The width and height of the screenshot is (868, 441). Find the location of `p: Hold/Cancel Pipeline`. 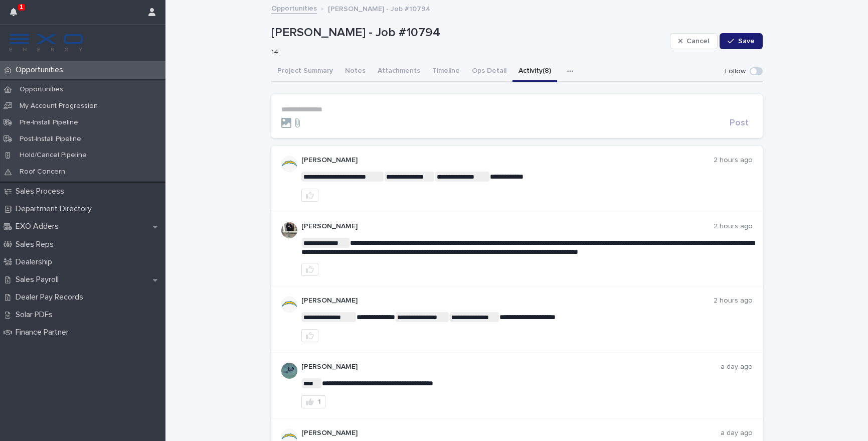

p: Hold/Cancel Pipeline is located at coordinates (53, 155).